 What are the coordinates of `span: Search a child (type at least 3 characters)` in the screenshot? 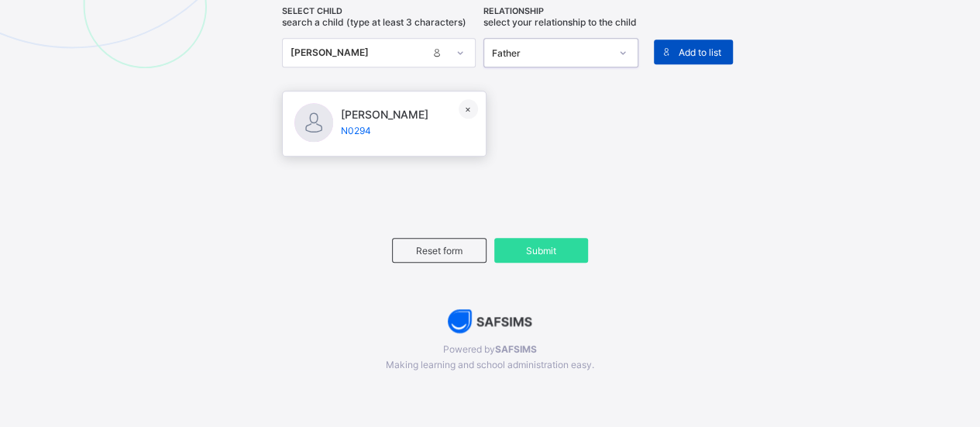 It's located at (374, 22).